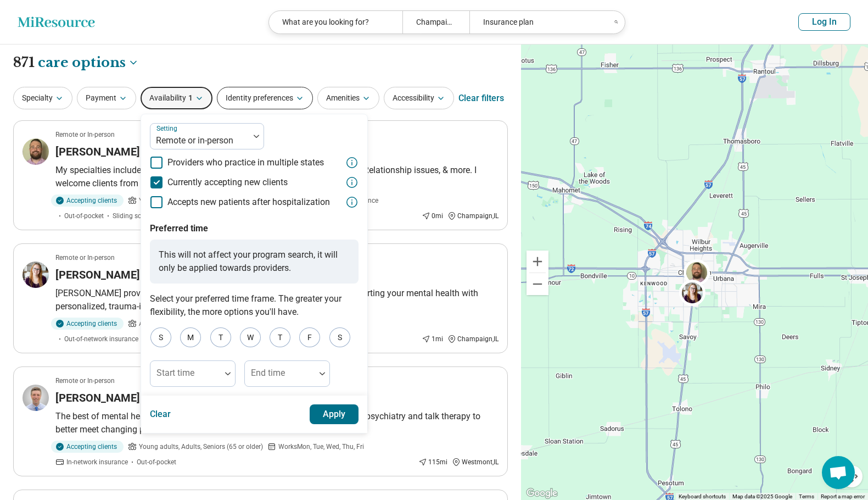 Image resolution: width=868 pixels, height=500 pixels. Describe the element at coordinates (321, 447) in the screenshot. I see `span: Works Mon, Tue, Wed, Thu, Fri` at that location.